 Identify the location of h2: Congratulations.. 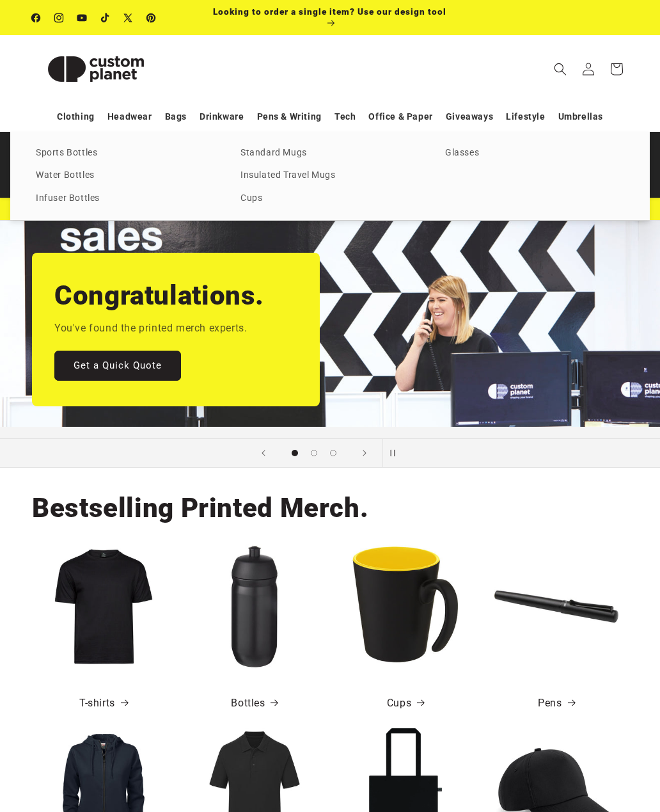
(159, 296).